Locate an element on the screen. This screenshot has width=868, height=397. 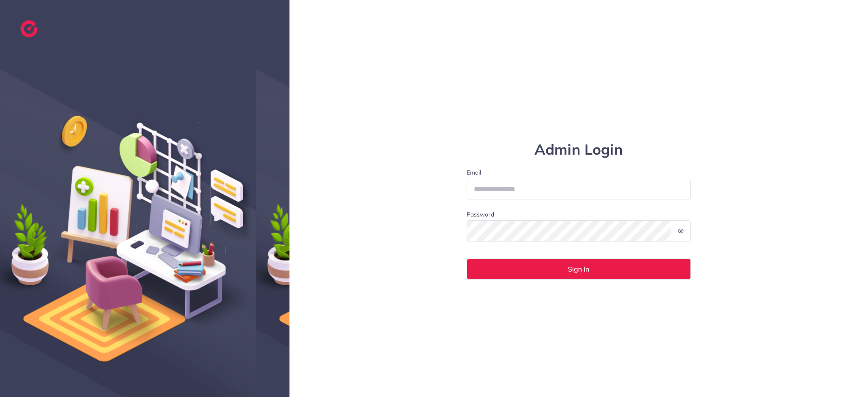
button: Sign In is located at coordinates (579, 269).